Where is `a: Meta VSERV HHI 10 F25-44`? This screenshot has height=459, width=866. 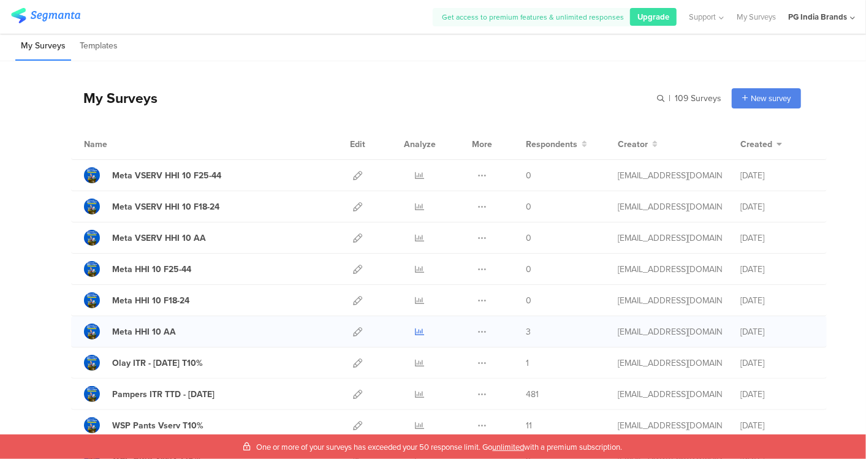 a: Meta VSERV HHI 10 F25-44 is located at coordinates (153, 175).